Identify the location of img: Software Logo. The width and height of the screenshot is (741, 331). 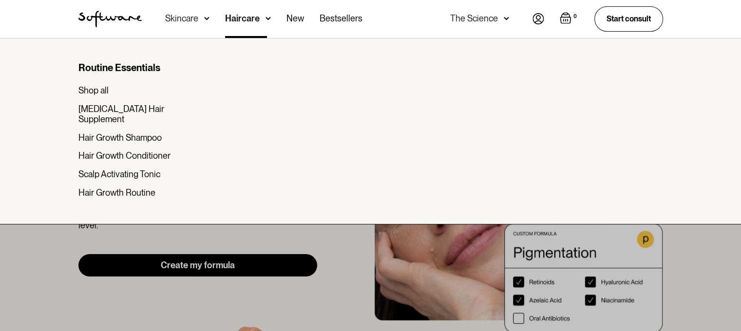
(110, 19).